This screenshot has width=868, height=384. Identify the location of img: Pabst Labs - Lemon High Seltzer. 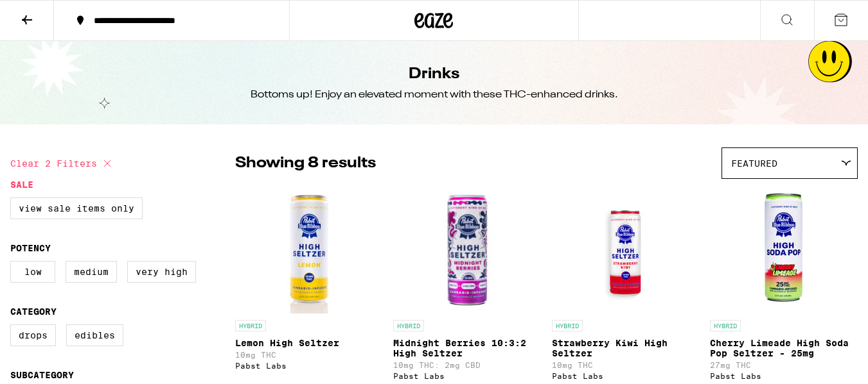
(309, 249).